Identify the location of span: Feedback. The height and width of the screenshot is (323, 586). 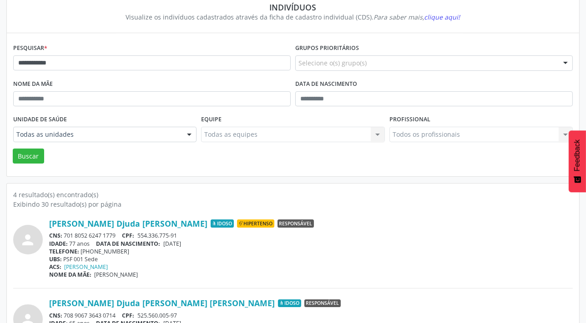
(577, 156).